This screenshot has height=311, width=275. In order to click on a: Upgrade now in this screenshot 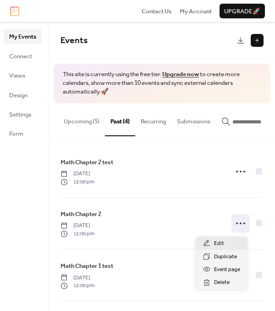, I will do `click(181, 74)`.